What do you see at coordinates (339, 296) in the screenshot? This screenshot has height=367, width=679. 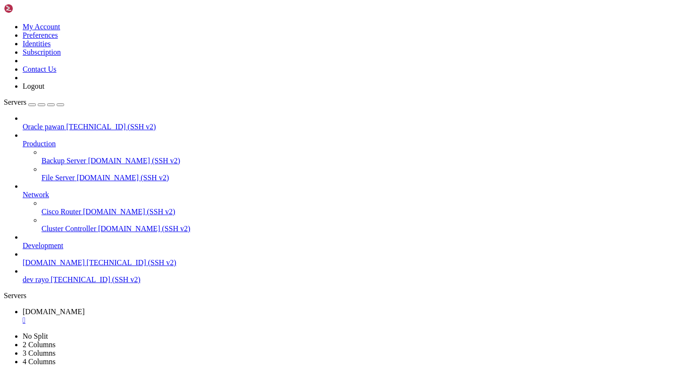 I see `div: Servers` at bounding box center [339, 296].